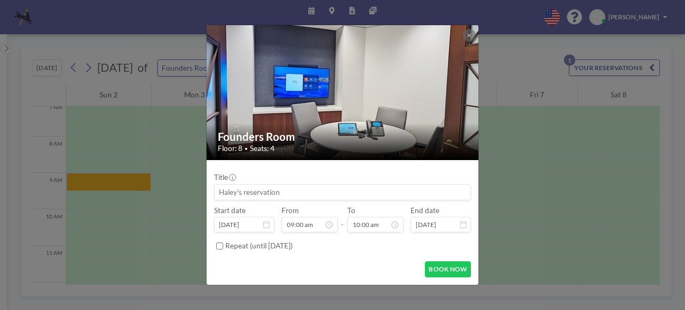 The image size is (685, 310). What do you see at coordinates (230, 148) in the screenshot?
I see `span: Floor: 8` at bounding box center [230, 148].